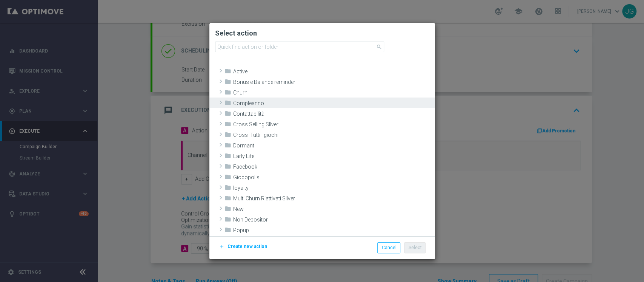  What do you see at coordinates (334, 72) in the screenshot?
I see `span: Active` at bounding box center [334, 72].